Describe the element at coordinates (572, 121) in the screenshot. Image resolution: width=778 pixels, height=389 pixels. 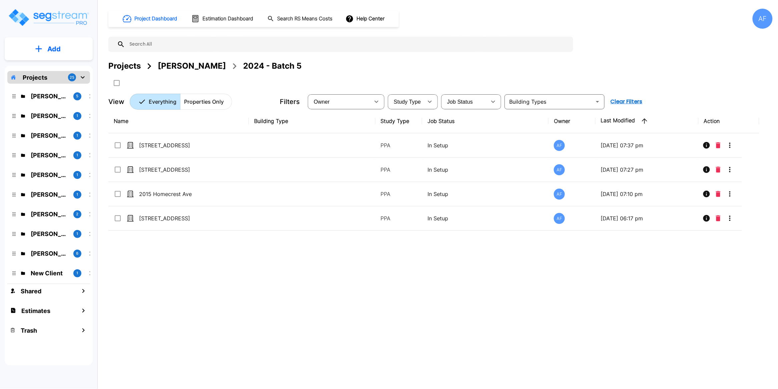
I see `th: Owner` at that location.